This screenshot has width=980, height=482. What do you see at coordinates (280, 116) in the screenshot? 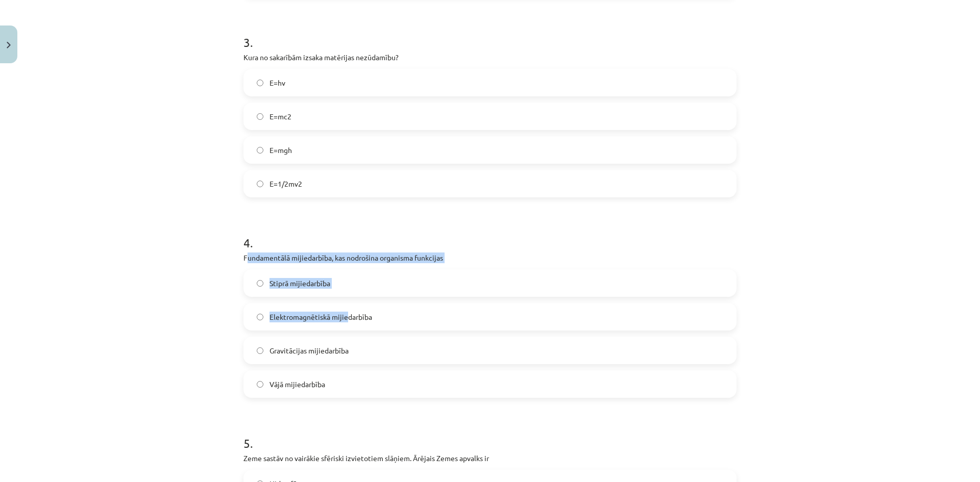
I see `span: E=mc2` at bounding box center [280, 116].